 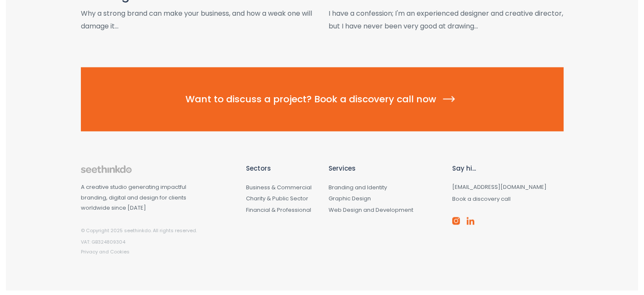 I want to click on h6: Sectors, so click(x=281, y=169).